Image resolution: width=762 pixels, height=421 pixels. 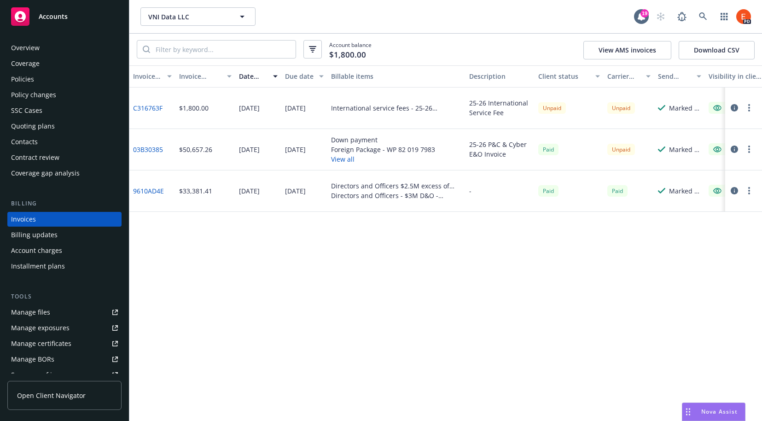 What do you see at coordinates (64, 48) in the screenshot?
I see `a: Overview` at bounding box center [64, 48].